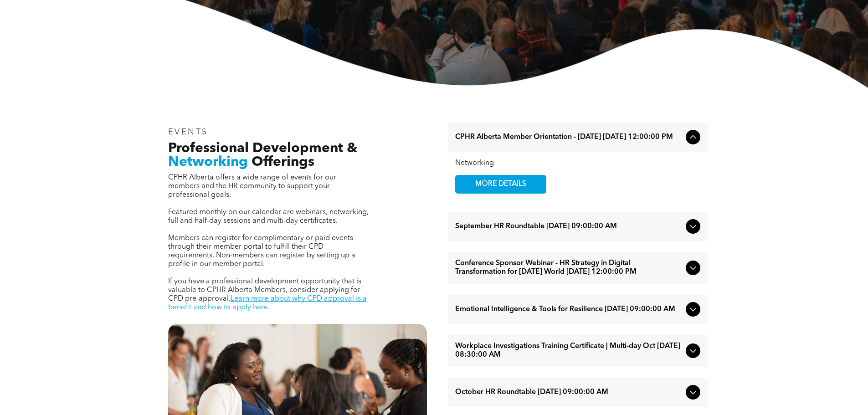 The image size is (868, 415). Describe the element at coordinates (578, 163) in the screenshot. I see `div: Networking` at that location.